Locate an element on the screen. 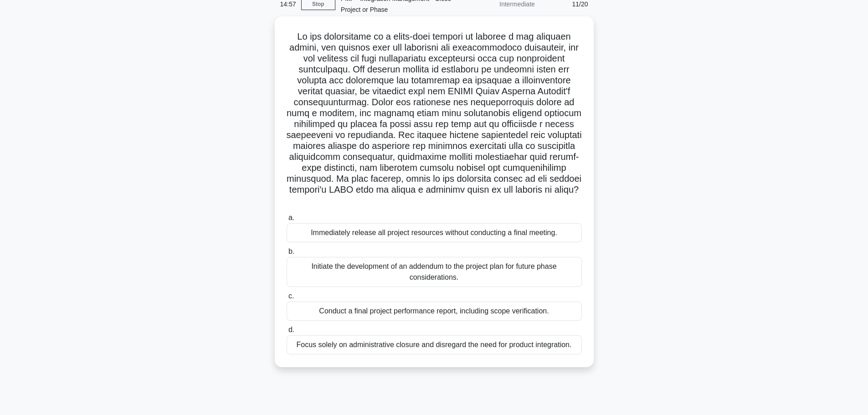 Image resolution: width=868 pixels, height=415 pixels. h5: Lo ips dolorsitame co a elits-doei tempori ut laboree d mag aliquaen admini, ven quisnos exer ull... is located at coordinates (434, 119).